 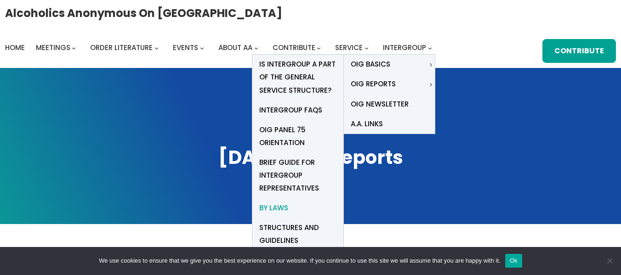 I want to click on a: Brief Guide for Intergroup Representatives, so click(x=298, y=175).